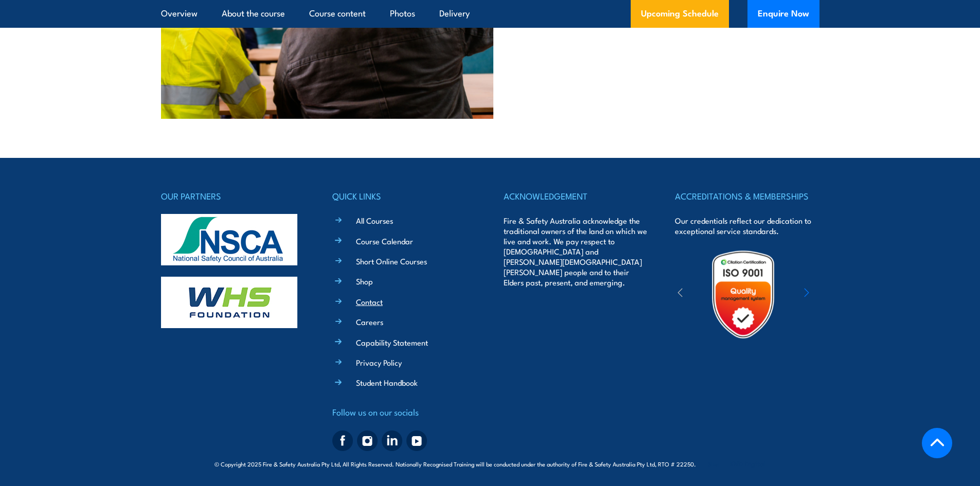 The image size is (980, 486). What do you see at coordinates (387, 382) in the screenshot?
I see `a: Student Handbook` at bounding box center [387, 382].